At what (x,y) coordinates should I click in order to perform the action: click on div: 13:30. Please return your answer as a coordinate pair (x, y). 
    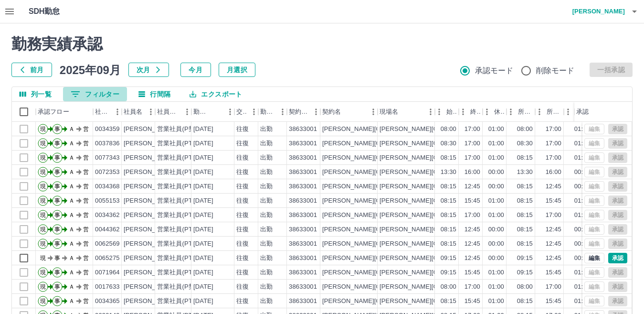
    Looking at the image, I should click on (449, 172).